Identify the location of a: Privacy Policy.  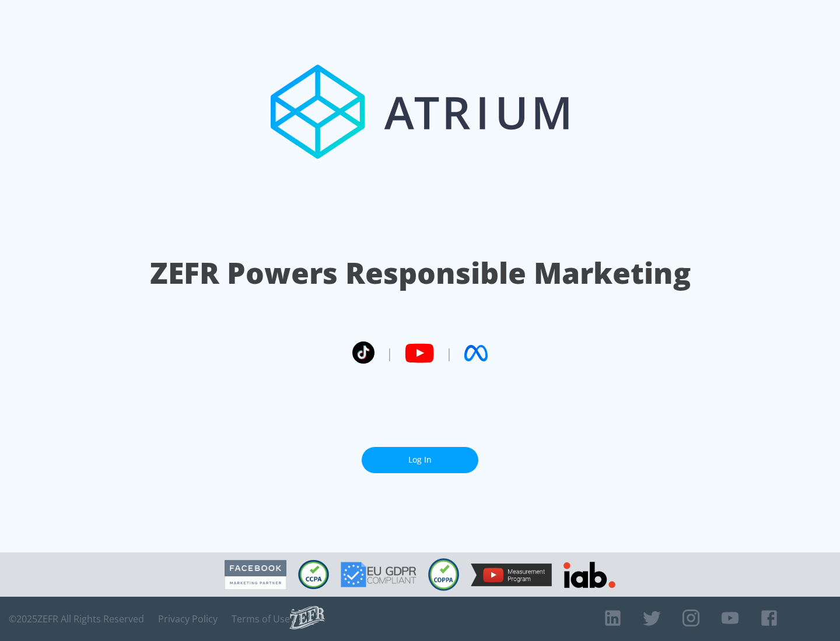
(188, 619).